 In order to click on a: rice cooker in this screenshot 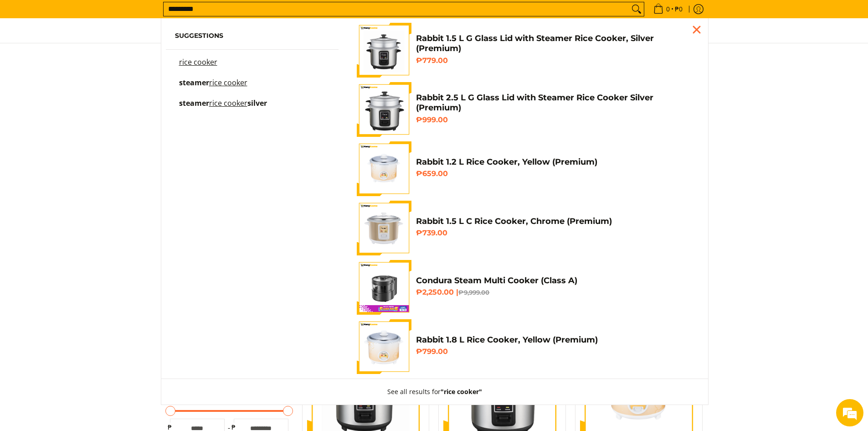, I will do `click(252, 66)`.